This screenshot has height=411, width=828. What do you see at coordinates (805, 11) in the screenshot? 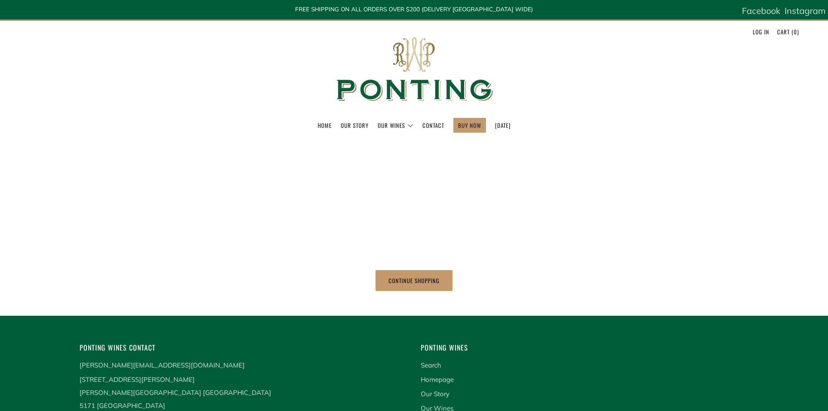
I see `a: Instagram` at bounding box center [805, 11].